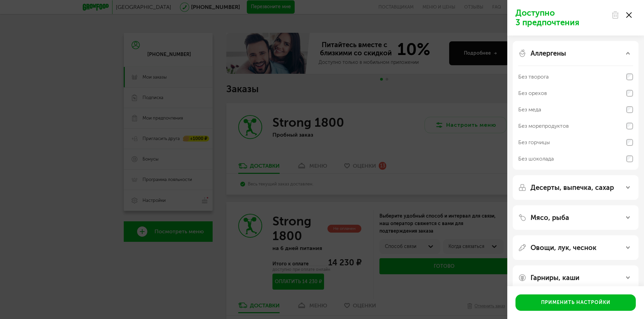 The width and height of the screenshot is (644, 319). Describe the element at coordinates (543, 126) in the screenshot. I see `div: Без морепродуктов` at that location.